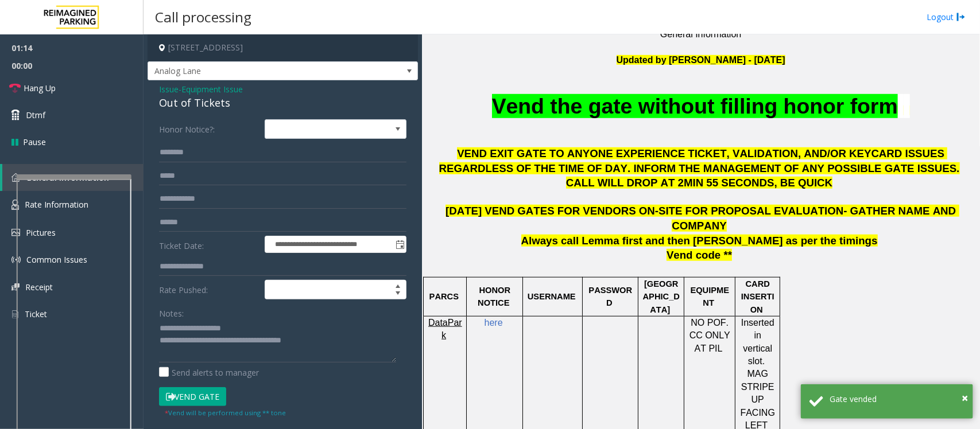  I want to click on span: Pause, so click(34, 141).